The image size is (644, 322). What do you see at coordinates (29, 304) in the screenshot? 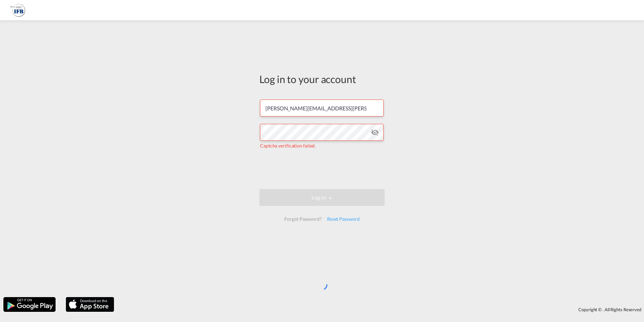
I see `img: google.png` at bounding box center [29, 304].